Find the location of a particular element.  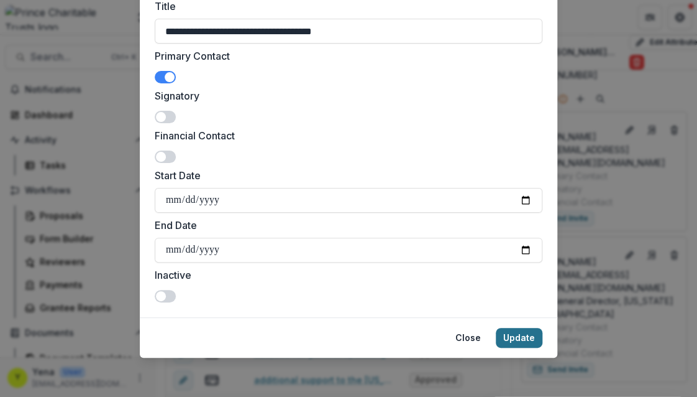

label: End Date is located at coordinates (345, 225).